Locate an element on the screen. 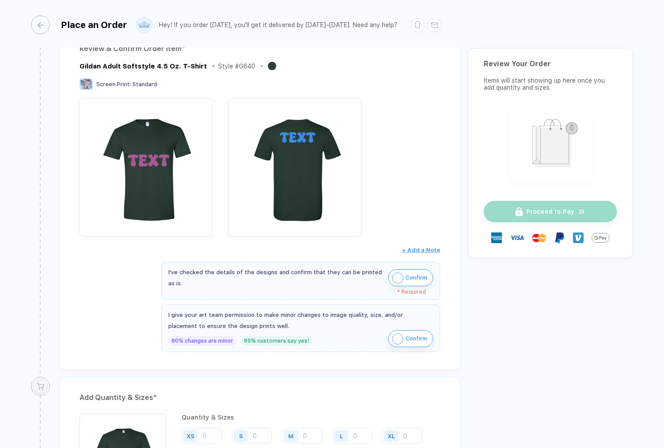 The width and height of the screenshot is (664, 448). img: Screen Print is located at coordinates (86, 84).